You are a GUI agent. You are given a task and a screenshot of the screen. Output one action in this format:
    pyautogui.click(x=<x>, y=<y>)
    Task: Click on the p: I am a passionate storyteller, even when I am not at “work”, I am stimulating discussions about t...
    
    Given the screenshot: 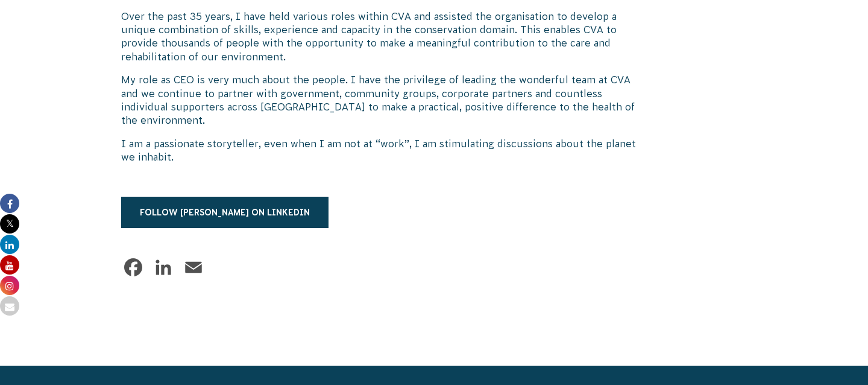 What is the action you would take?
    pyautogui.click(x=380, y=150)
    